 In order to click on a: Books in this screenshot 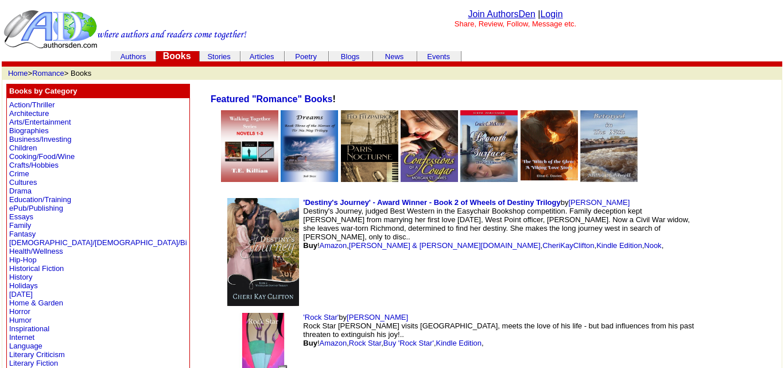, I will do `click(177, 56)`.